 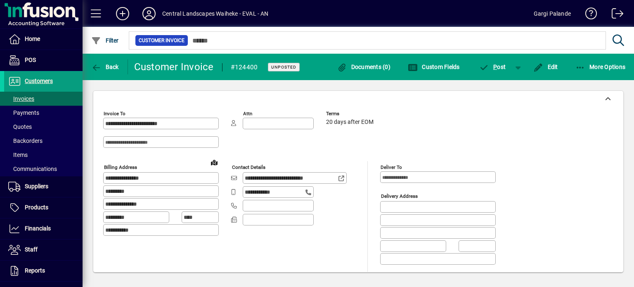 I want to click on span: Home, so click(x=32, y=39).